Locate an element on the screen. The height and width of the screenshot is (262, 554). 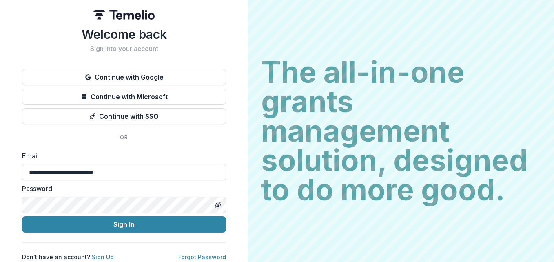
p: Don't have an account? is located at coordinates (68, 257).